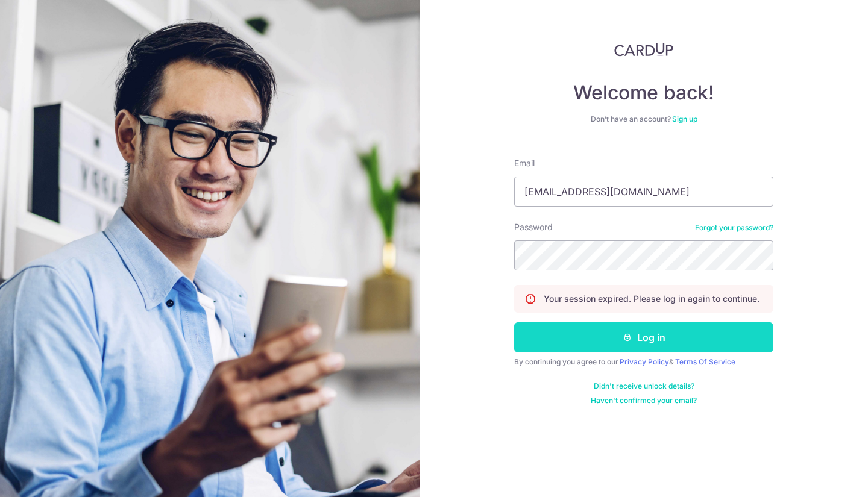 The height and width of the screenshot is (497, 868). Describe the element at coordinates (685, 118) in the screenshot. I see `a: Sign up` at that location.